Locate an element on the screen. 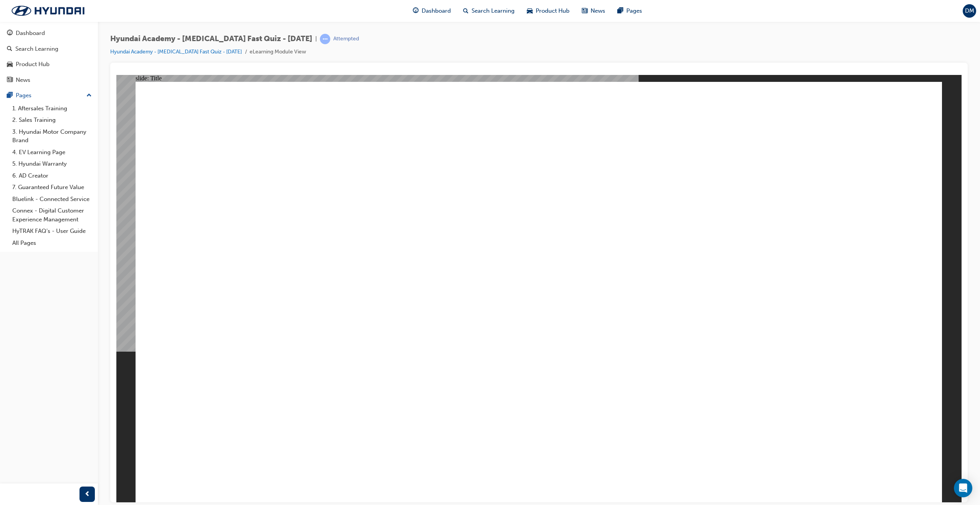 The width and height of the screenshot is (980, 505). a: Connex - Digital Customer Experience Management is located at coordinates (52, 215).